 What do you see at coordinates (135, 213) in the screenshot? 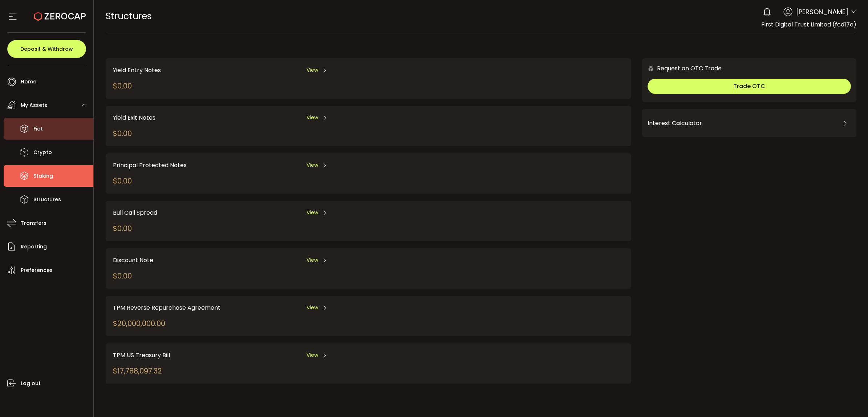
I see `span: Bull Call Spread` at bounding box center [135, 213].